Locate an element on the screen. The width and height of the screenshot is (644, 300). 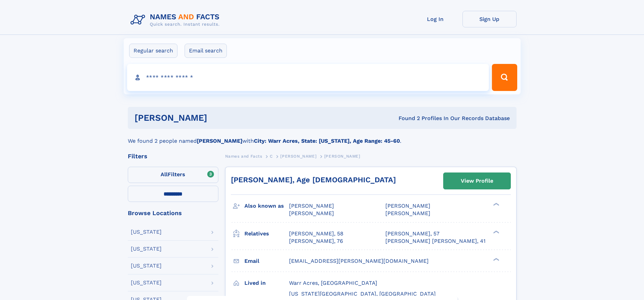
div: Filters is located at coordinates (173, 156).